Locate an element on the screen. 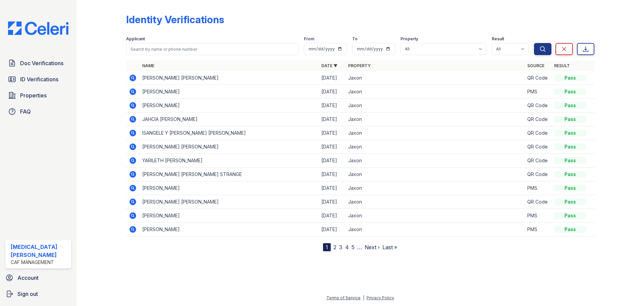 Image resolution: width=644 pixels, height=306 pixels. a: Doc Verifications is located at coordinates (38, 63).